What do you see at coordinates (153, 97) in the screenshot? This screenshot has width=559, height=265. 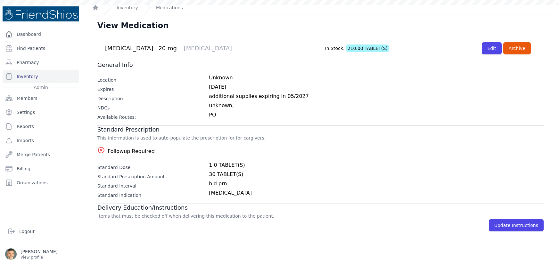 I see `div: Description` at bounding box center [153, 97].